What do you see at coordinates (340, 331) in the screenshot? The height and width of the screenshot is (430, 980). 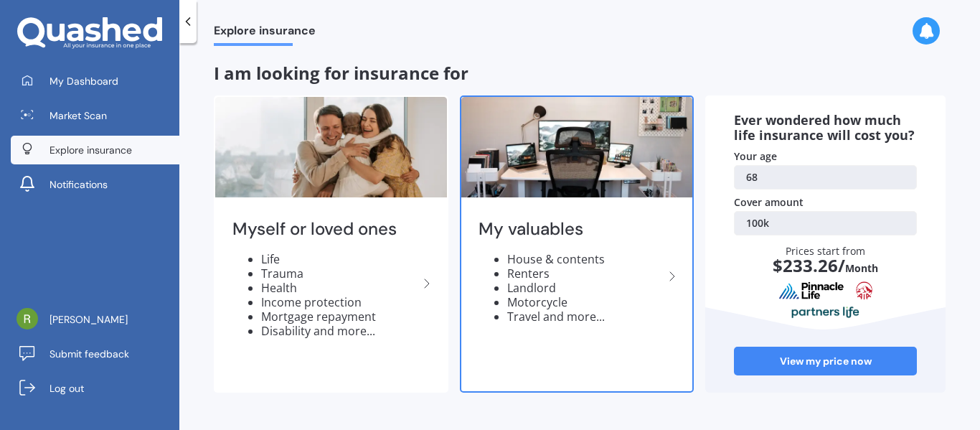 I see `li: Disability and more...` at bounding box center [340, 331].